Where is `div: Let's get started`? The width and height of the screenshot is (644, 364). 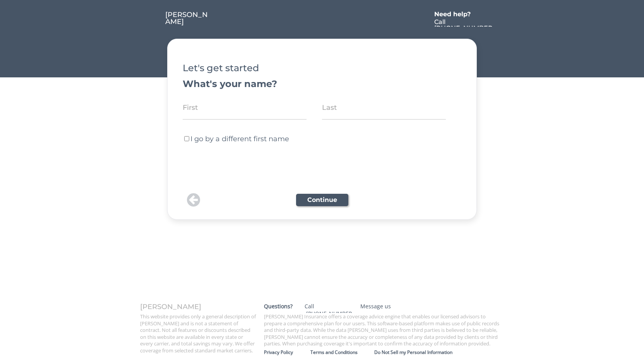
div: Let's get started is located at coordinates (322, 68).